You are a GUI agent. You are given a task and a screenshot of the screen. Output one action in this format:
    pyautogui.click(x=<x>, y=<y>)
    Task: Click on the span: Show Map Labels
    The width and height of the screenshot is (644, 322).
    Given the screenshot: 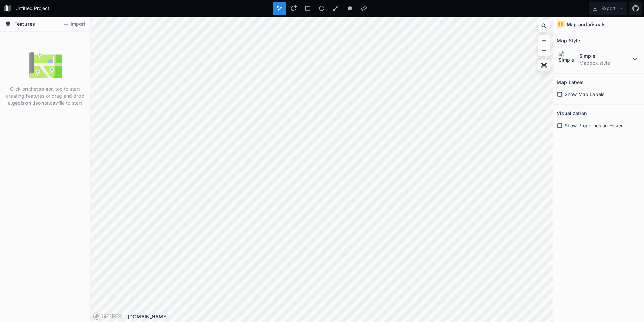 What is the action you would take?
    pyautogui.click(x=584, y=94)
    